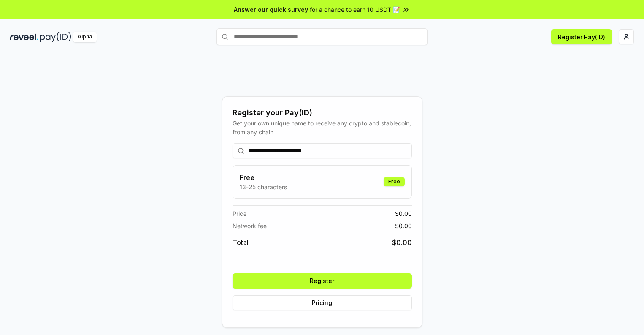 This screenshot has width=644, height=335. Describe the element at coordinates (24, 37) in the screenshot. I see `img: reveel_dark` at that location.